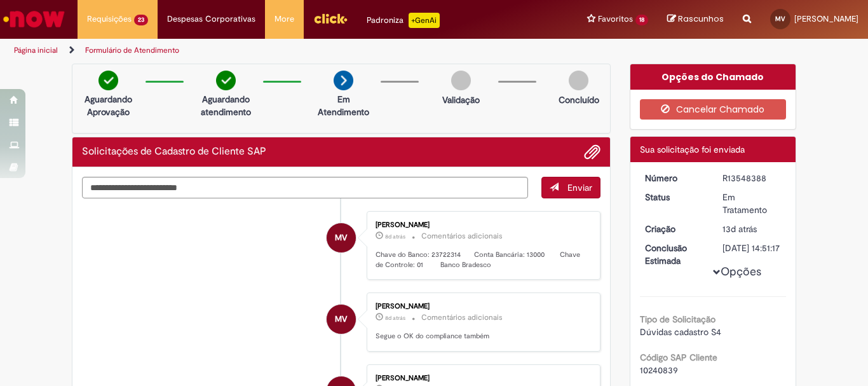 The height and width of the screenshot is (386, 868). I want to click on span: 23, so click(141, 20).